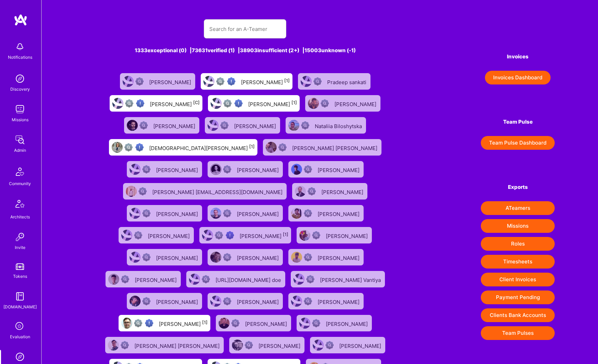 The image size is (598, 364). Describe the element at coordinates (518, 122) in the screenshot. I see `h4: Team Pulse` at that location.